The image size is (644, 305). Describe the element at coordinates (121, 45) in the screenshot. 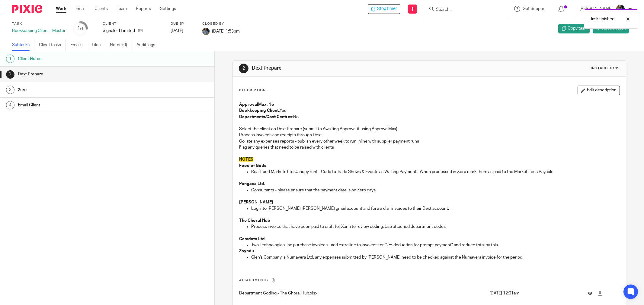

I see `a: Notes (0)` at that location.